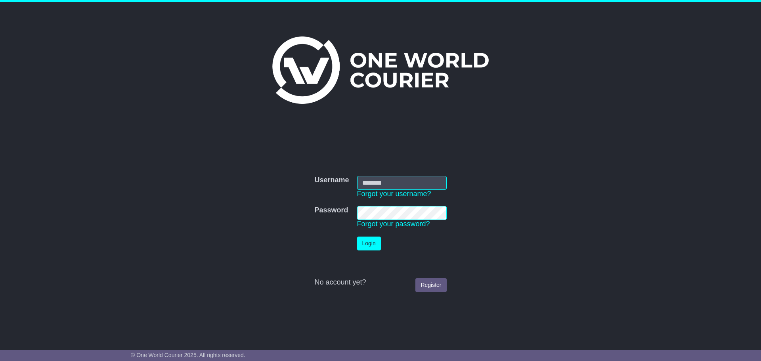 The image size is (761, 361). I want to click on button: Login, so click(369, 243).